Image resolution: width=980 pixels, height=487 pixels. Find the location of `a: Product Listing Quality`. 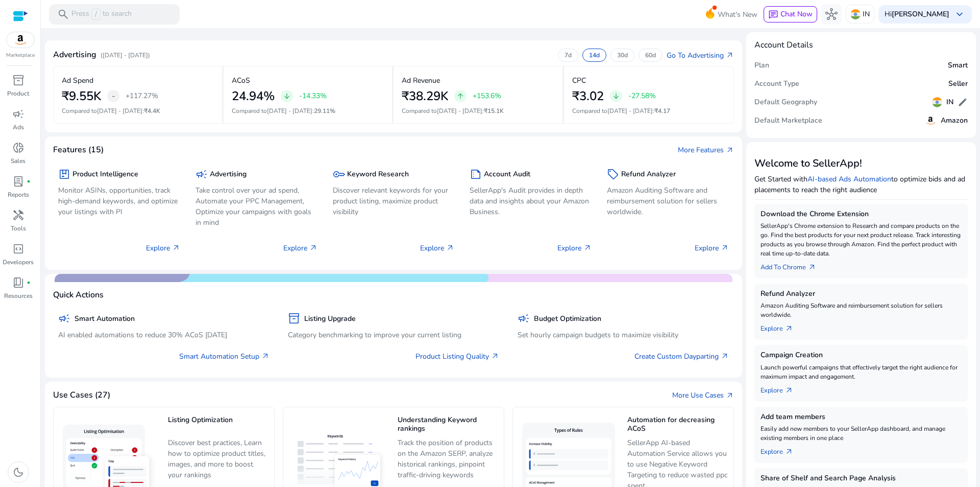

a: Product Listing Quality is located at coordinates (458, 356).